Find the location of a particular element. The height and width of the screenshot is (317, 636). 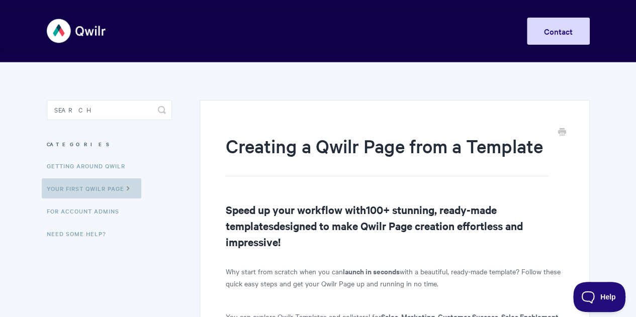

input: Search is located at coordinates (109, 110).